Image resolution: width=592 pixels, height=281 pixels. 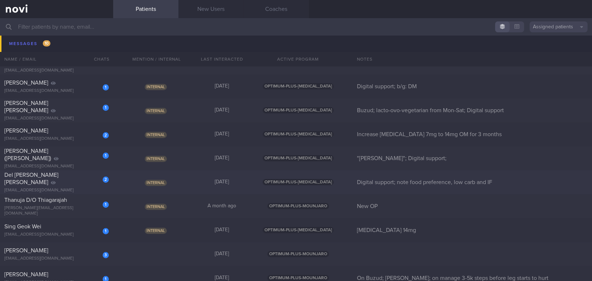 What do you see at coordinates (36, 200) in the screenshot?
I see `span: Thanuja D/O Thiagarajah` at bounding box center [36, 200].